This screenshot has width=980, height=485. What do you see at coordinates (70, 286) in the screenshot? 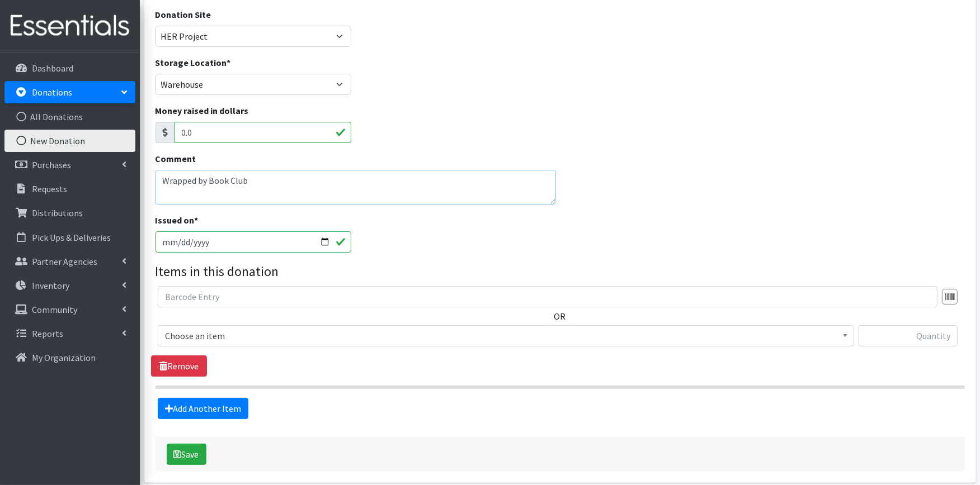
I see `a: Inventory` at bounding box center [70, 286].